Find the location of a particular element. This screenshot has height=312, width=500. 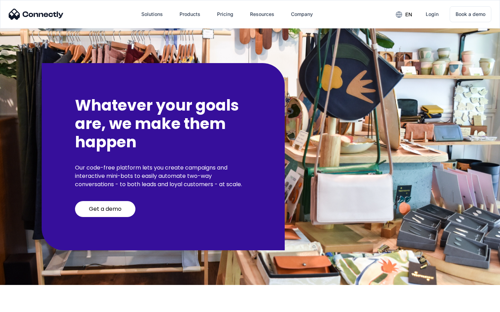

ul: Language list is located at coordinates (28, 305).